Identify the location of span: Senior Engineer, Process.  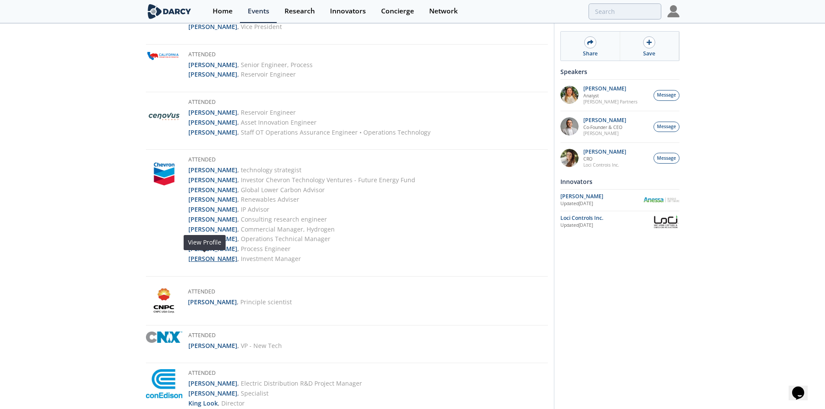
(277, 65).